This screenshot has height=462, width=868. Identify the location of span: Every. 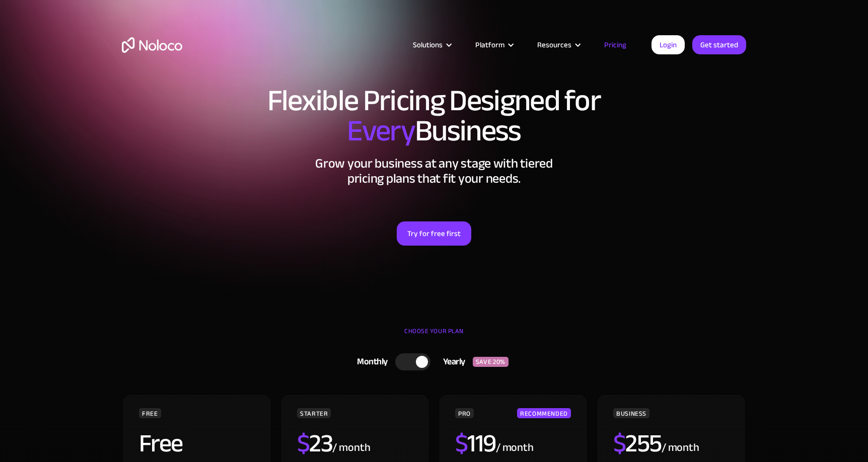
(381, 131).